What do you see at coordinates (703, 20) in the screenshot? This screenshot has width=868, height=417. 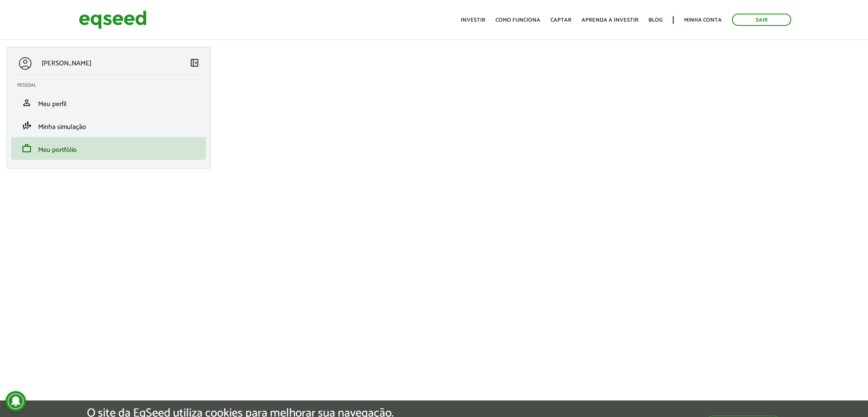 I see `a: Minha conta` at bounding box center [703, 20].